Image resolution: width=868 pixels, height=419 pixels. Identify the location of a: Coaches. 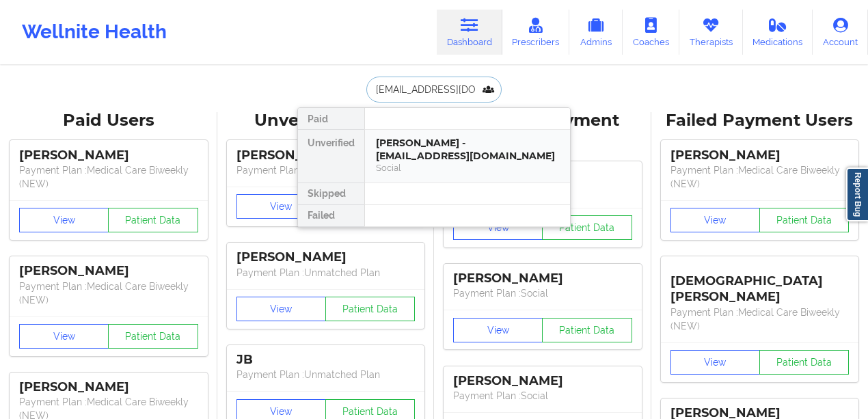
(651, 32).